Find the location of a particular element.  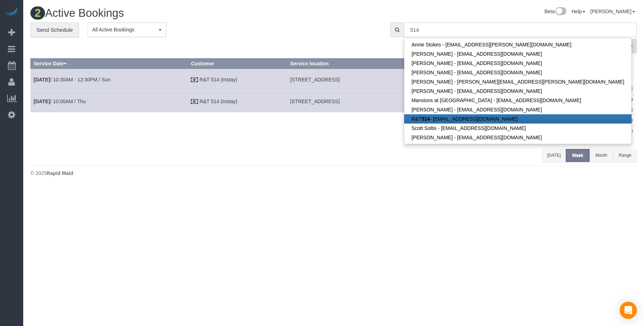

h1: Active Bookings is located at coordinates (179, 13).